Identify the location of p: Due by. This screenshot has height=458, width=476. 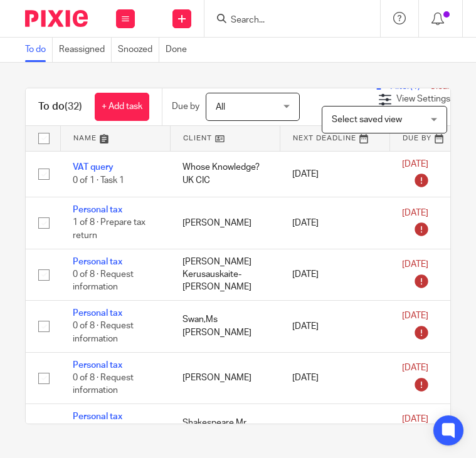
(186, 106).